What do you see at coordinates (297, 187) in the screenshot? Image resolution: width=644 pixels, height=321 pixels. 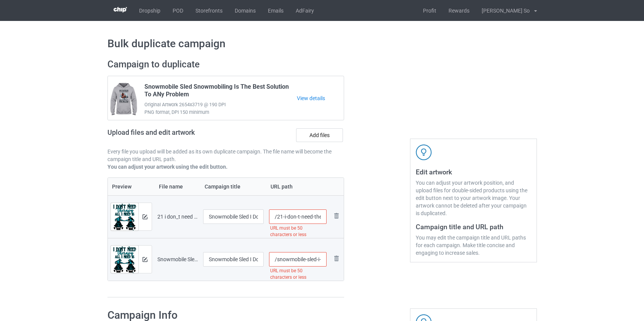 I see `th: URL path` at bounding box center [297, 187].